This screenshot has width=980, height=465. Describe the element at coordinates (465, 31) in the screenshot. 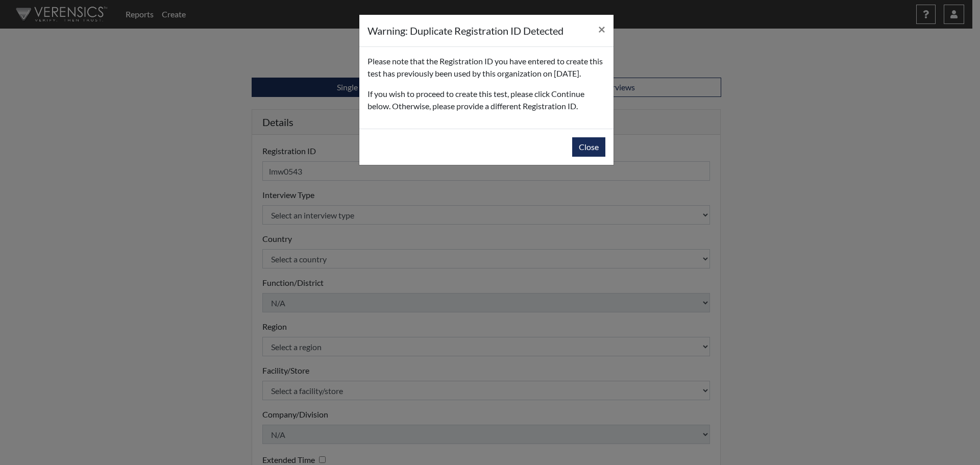

I see `h5: Warning: Duplicate Registration ID Detected` at that location.